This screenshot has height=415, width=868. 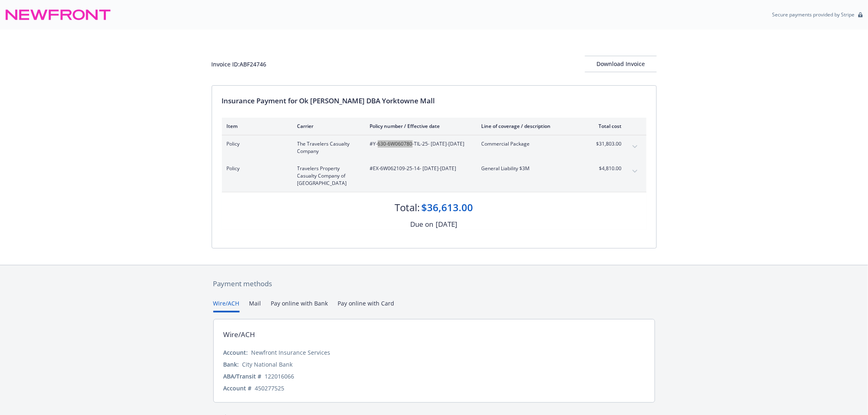 What do you see at coordinates (270, 388) in the screenshot?
I see `div: 450277525` at bounding box center [270, 388].